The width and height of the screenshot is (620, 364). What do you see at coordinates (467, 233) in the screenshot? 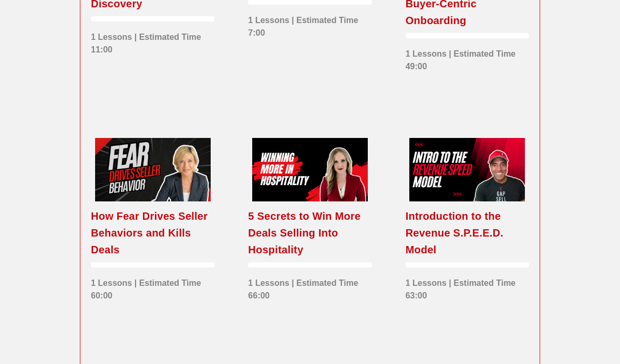
I see `div: Introduction to the Revenue S.P.E.E.D. Model` at bounding box center [467, 233].